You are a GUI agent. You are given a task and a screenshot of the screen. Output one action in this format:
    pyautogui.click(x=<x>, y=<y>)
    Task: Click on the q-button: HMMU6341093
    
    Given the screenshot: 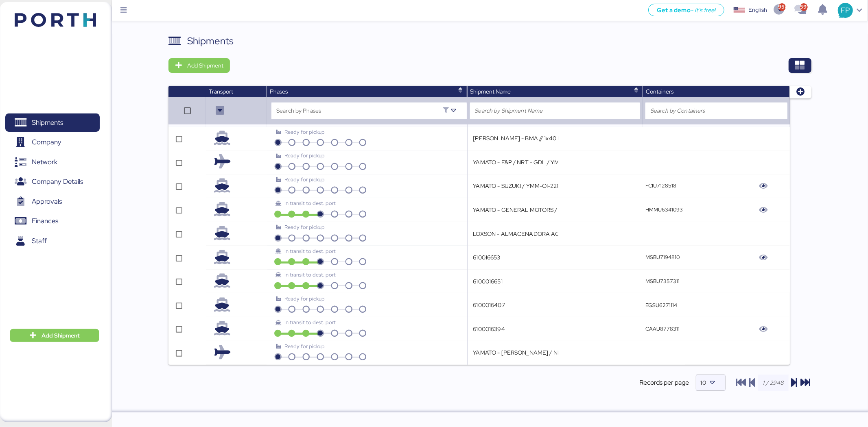 What is the action you would take?
    pyautogui.click(x=664, y=209)
    